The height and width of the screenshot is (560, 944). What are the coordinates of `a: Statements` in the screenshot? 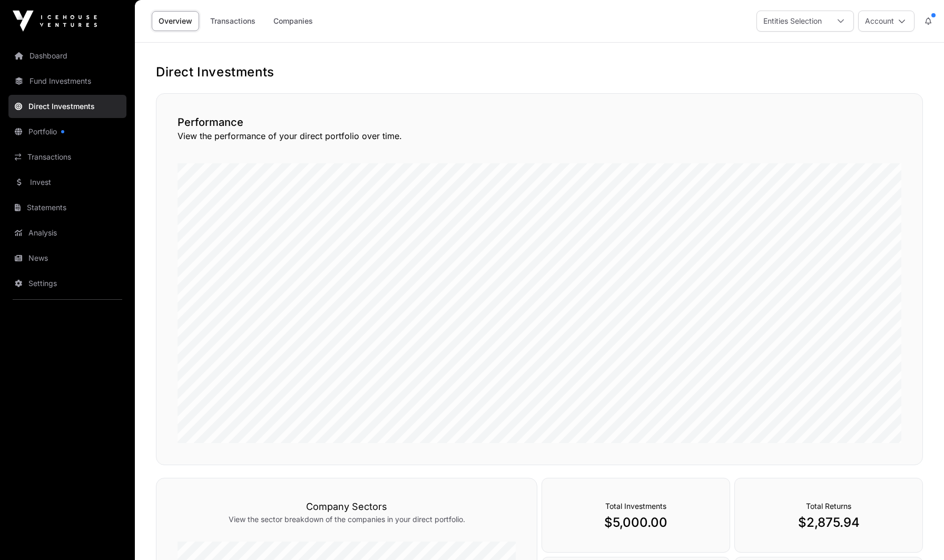 It's located at (67, 207).